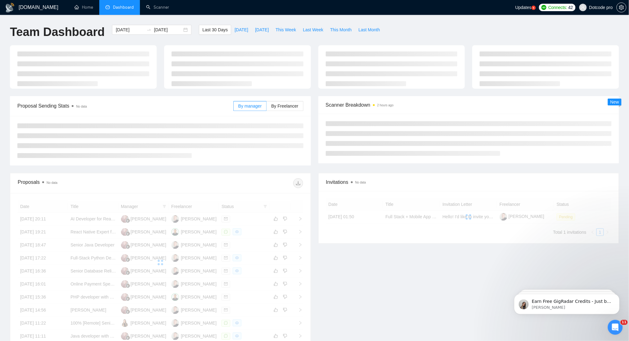 This screenshot has width=629, height=341. Describe the element at coordinates (534, 8) in the screenshot. I see `text: 5` at that location.